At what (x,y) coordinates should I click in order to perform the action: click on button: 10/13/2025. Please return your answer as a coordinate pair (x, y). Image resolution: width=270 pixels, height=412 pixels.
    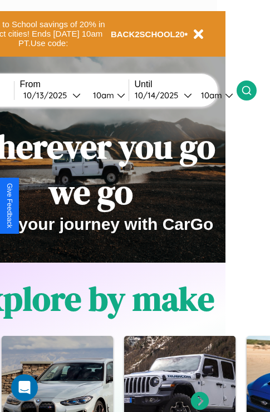
    Looking at the image, I should click on (52, 95).